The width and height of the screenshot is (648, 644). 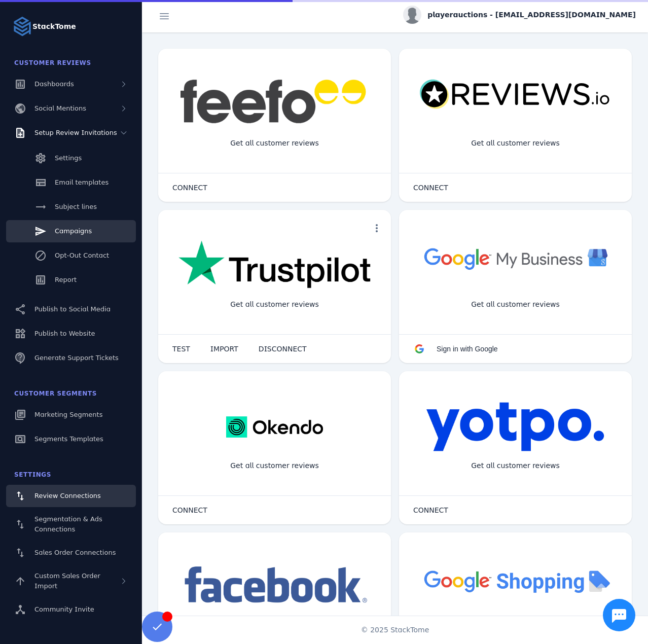 What do you see at coordinates (395, 630) in the screenshot?
I see `span: © 2025 StackTome` at bounding box center [395, 630].